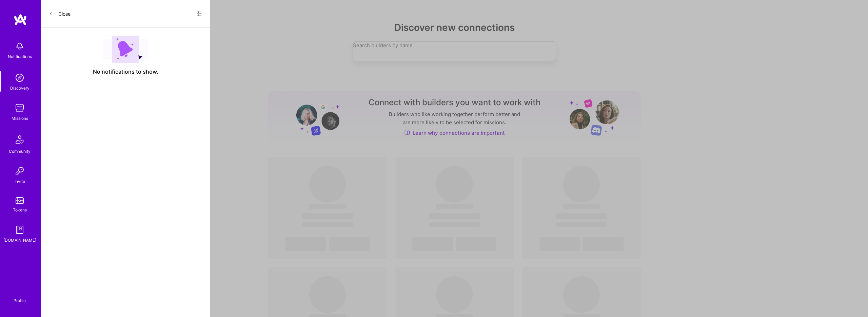 This screenshot has height=317, width=868. Describe the element at coordinates (20, 118) in the screenshot. I see `div: Missions` at that location.